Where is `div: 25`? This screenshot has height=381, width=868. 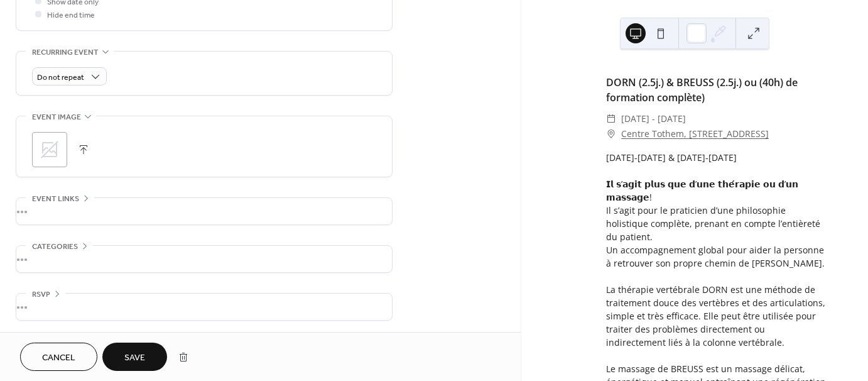
div: 25 is located at coordinates (578, 92).